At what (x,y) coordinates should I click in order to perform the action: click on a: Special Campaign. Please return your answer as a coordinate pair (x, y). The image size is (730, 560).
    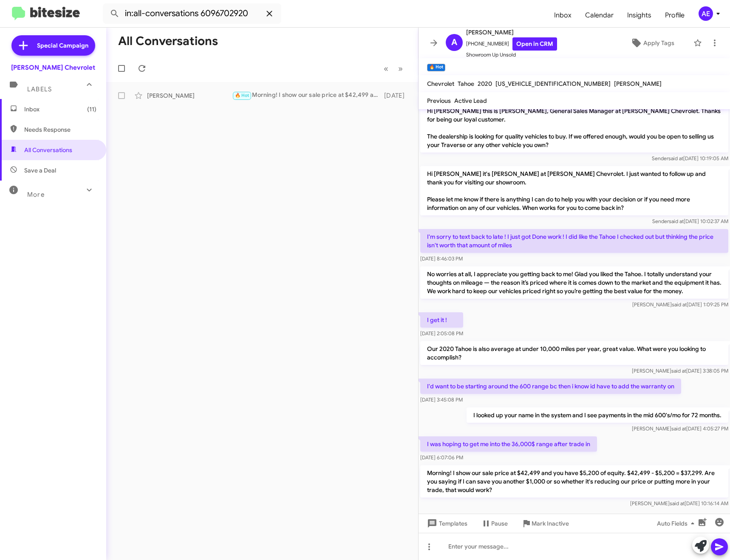
    Looking at the image, I should click on (53, 45).